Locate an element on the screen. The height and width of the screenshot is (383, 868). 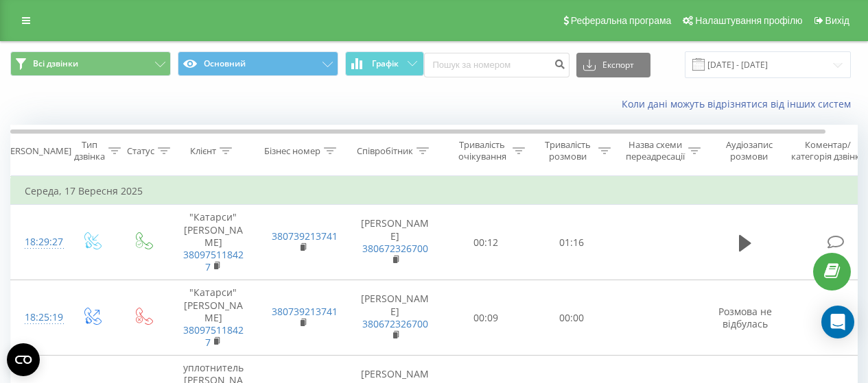
button: Графік is located at coordinates (384, 64).